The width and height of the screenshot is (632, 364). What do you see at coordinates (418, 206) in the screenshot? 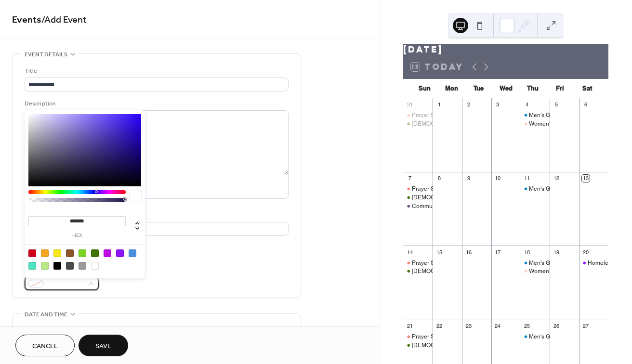
I see `div: Communion Sunday` at bounding box center [418, 206].